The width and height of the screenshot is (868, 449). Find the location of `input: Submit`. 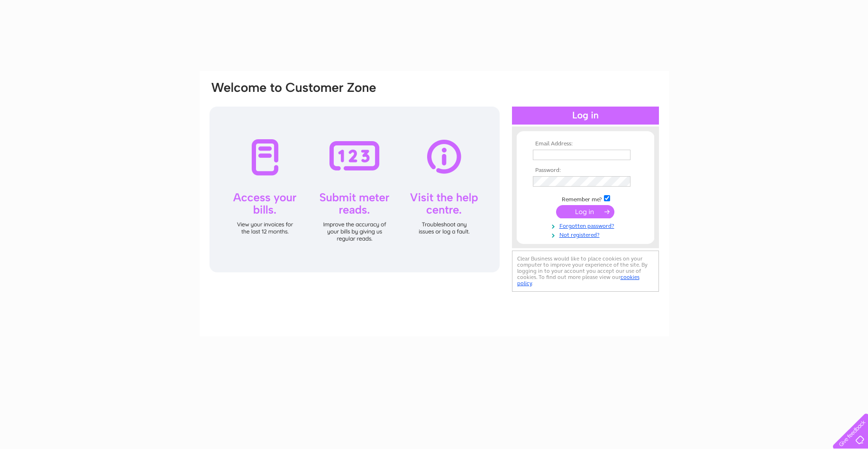

input: Submit is located at coordinates (584, 212).